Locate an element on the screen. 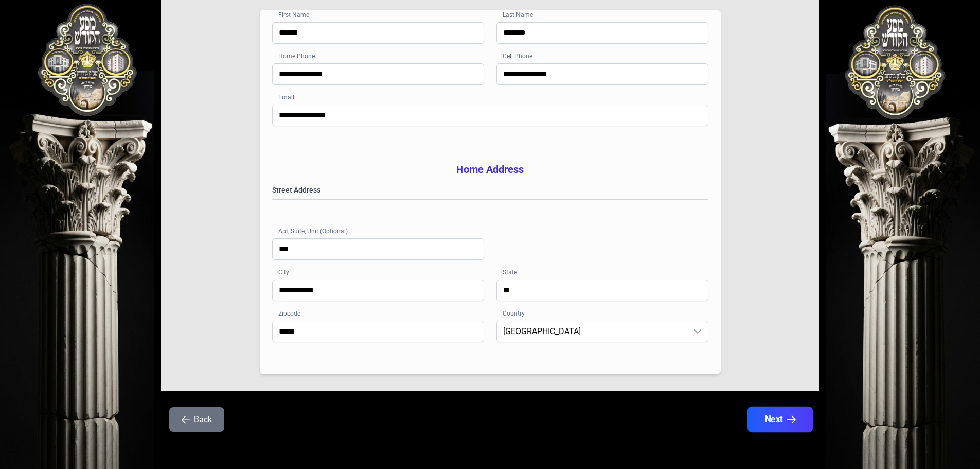  button: Next is located at coordinates (779, 419).